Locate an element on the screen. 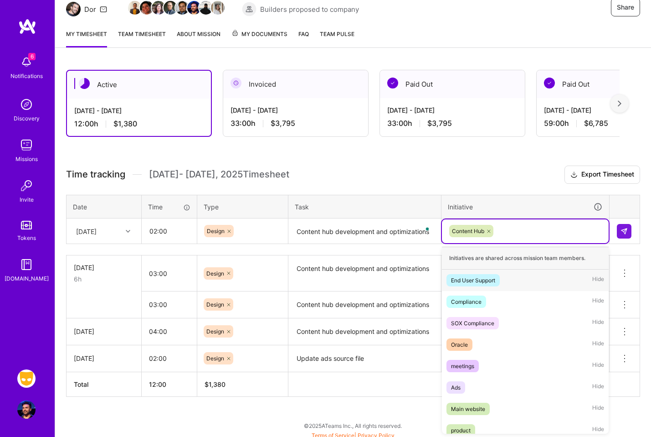 The width and height of the screenshot is (651, 437). span: $1,380 is located at coordinates (125, 124).